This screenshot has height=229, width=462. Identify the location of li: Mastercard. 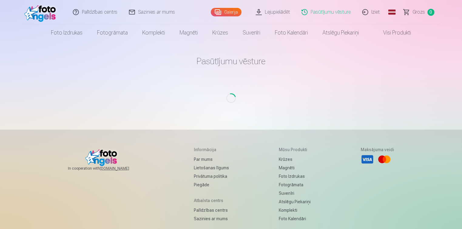
(384, 160).